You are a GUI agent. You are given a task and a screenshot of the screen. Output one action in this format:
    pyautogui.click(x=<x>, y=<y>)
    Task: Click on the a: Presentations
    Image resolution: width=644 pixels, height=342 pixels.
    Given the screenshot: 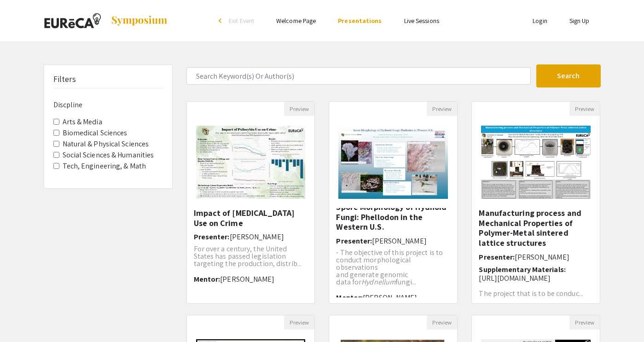 What is the action you would take?
    pyautogui.click(x=360, y=20)
    